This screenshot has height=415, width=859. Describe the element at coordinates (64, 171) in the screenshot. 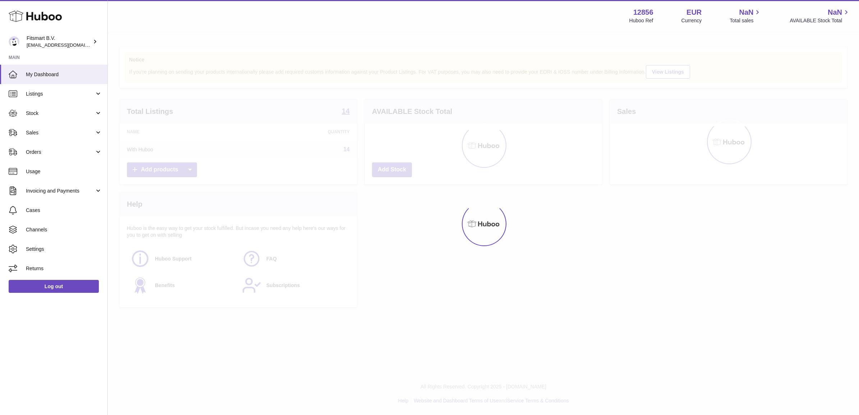

I see `span: Usage` at that location.